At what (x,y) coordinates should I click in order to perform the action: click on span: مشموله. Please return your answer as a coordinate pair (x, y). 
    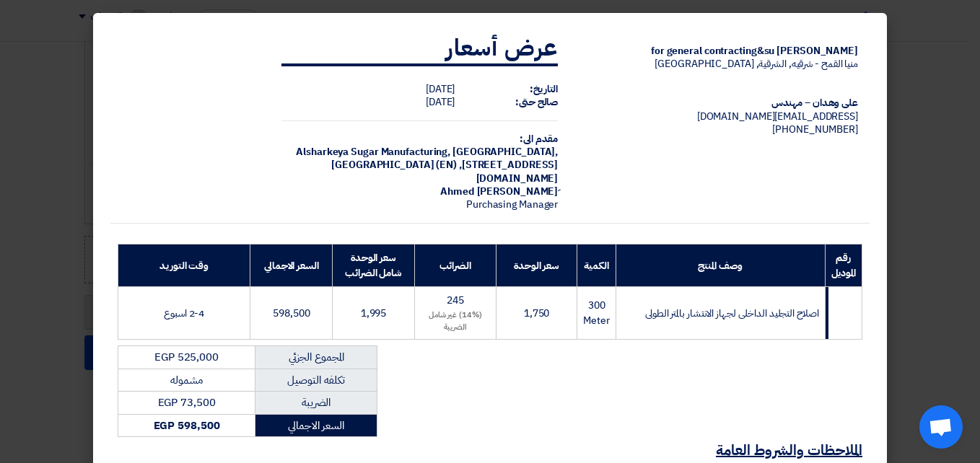
    Looking at the image, I should click on (186, 380).